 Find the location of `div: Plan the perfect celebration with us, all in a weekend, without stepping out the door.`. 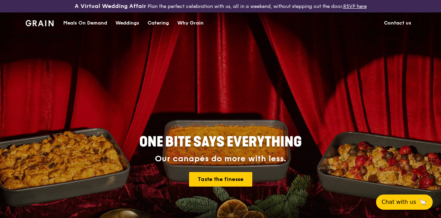

div: Plan the perfect celebration with us, all in a weekend, without stepping out the door. is located at coordinates (220, 6).